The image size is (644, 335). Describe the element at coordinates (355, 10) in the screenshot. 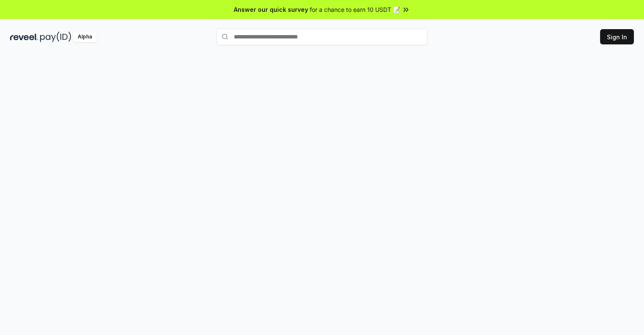

I see `span: for a chance to earn 10 USDT 📝` at that location.